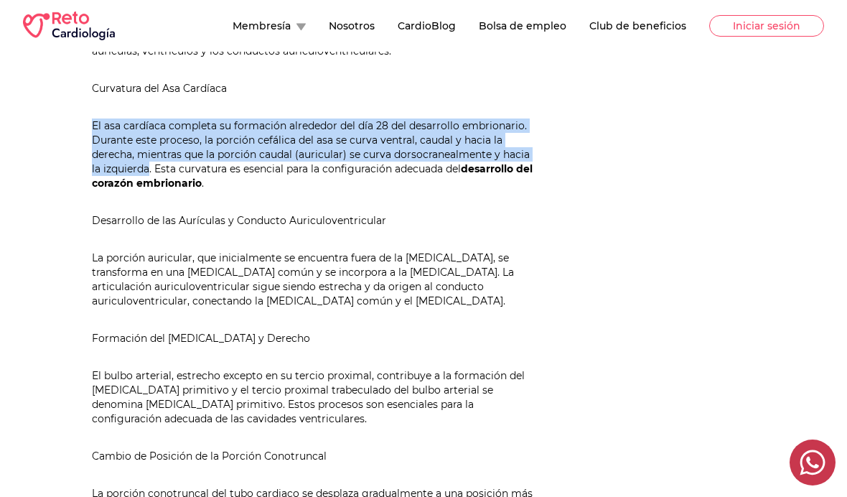  Describe the element at coordinates (426, 26) in the screenshot. I see `a: CardioBlog` at that location.